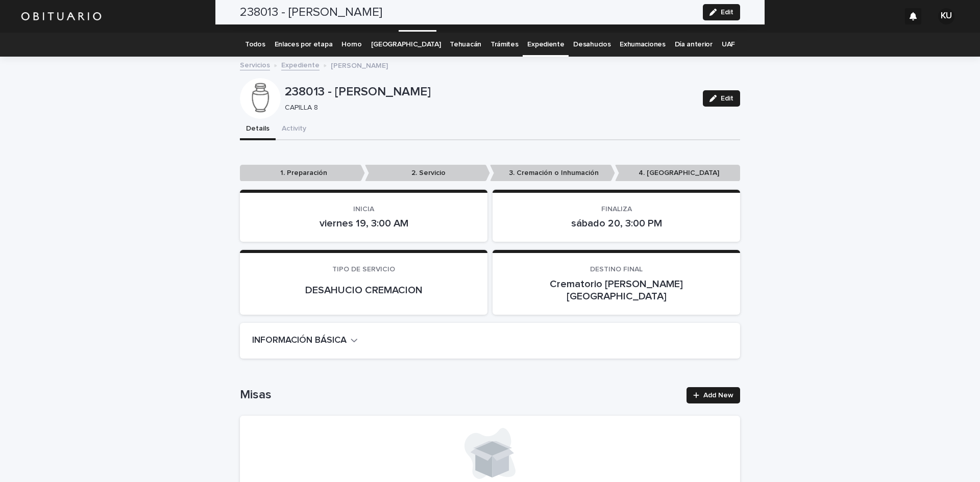  I want to click on a: Exhumaciones, so click(642, 44).